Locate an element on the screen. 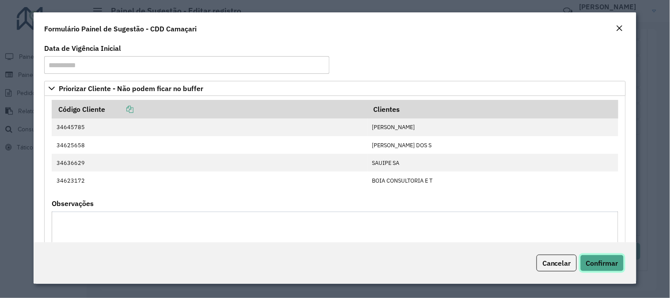 Image resolution: width=670 pixels, height=298 pixels. span: Cancelar is located at coordinates (556, 263).